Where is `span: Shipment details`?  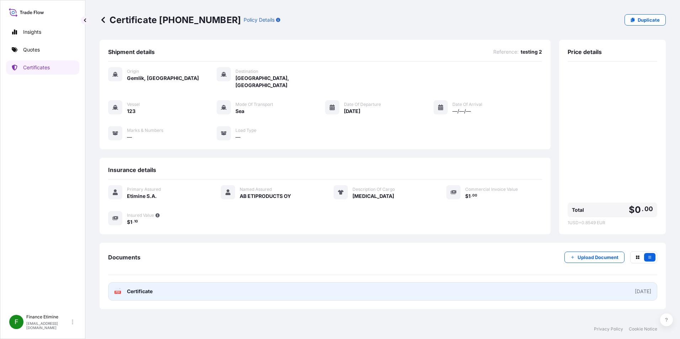
span: Shipment details is located at coordinates (131, 52).